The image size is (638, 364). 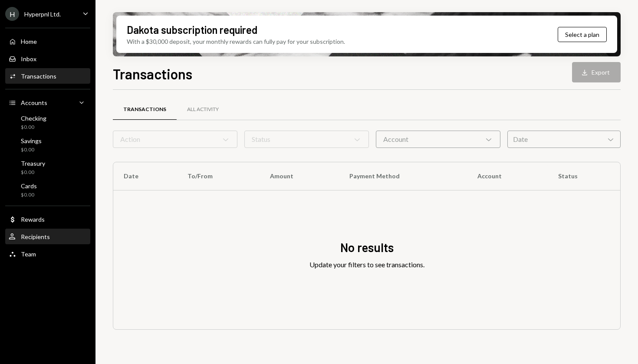 I want to click on a: Inbox, so click(x=48, y=58).